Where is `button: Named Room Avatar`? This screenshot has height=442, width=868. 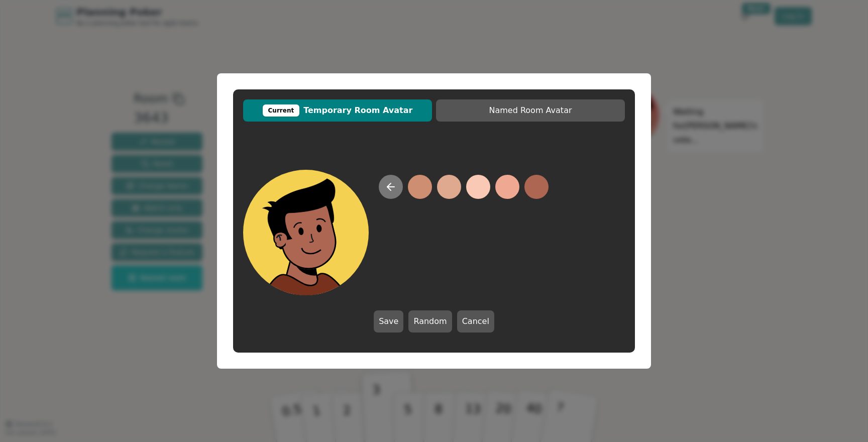 button: Named Room Avatar is located at coordinates (531, 110).